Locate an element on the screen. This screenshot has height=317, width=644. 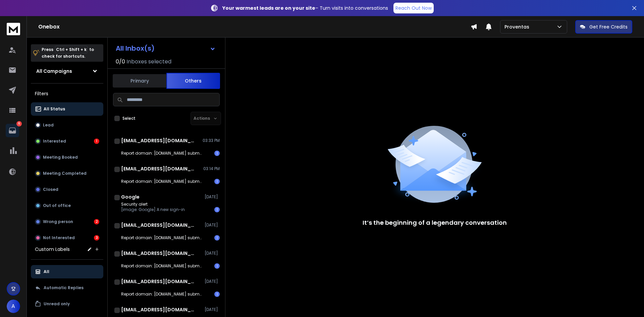
span: Ctrl + Shift + k is located at coordinates (71, 50).